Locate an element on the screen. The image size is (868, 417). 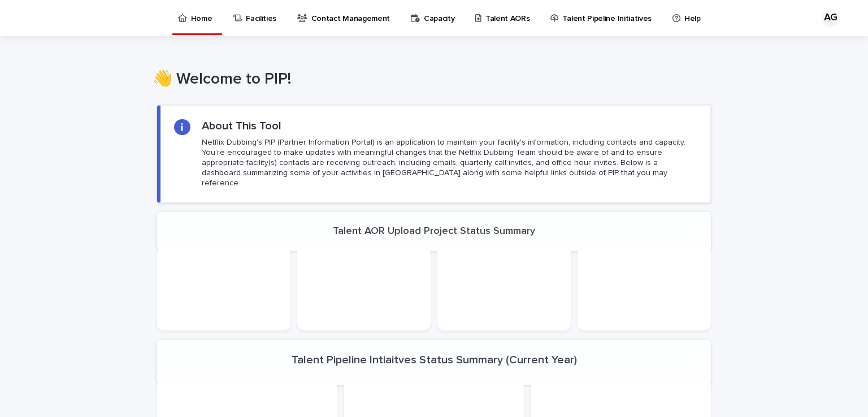
h1: 👋 Welcome to PIP! is located at coordinates (430, 80).